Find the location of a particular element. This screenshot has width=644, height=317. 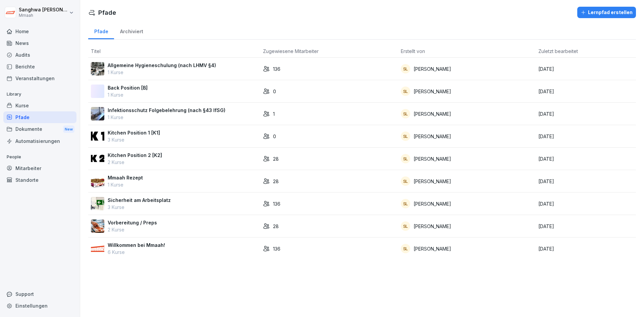

div: Veranstaltungen is located at coordinates (40, 78).